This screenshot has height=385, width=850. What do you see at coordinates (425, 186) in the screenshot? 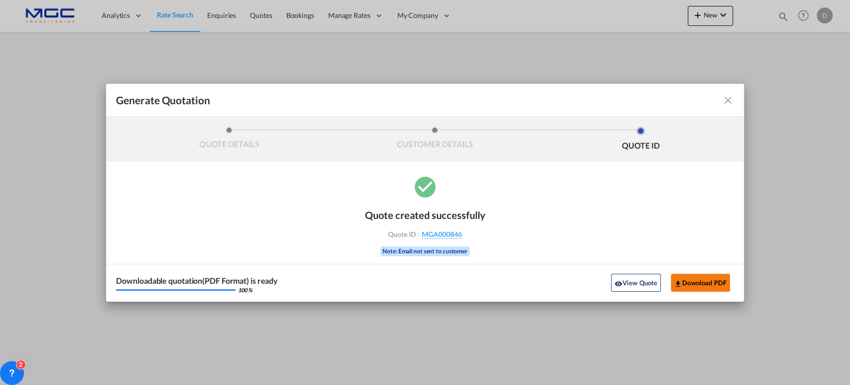
I see `md-icon: icon-checkbox-marked-circle` at bounding box center [425, 186].